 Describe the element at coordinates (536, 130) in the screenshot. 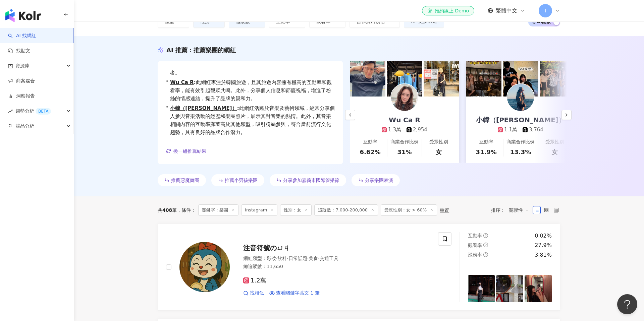

I see `div: 3,764` at that location.